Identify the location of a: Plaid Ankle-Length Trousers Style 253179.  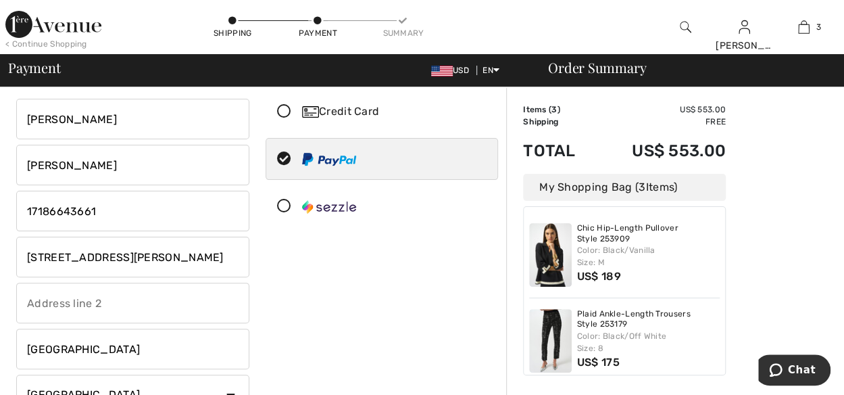
(649, 319).